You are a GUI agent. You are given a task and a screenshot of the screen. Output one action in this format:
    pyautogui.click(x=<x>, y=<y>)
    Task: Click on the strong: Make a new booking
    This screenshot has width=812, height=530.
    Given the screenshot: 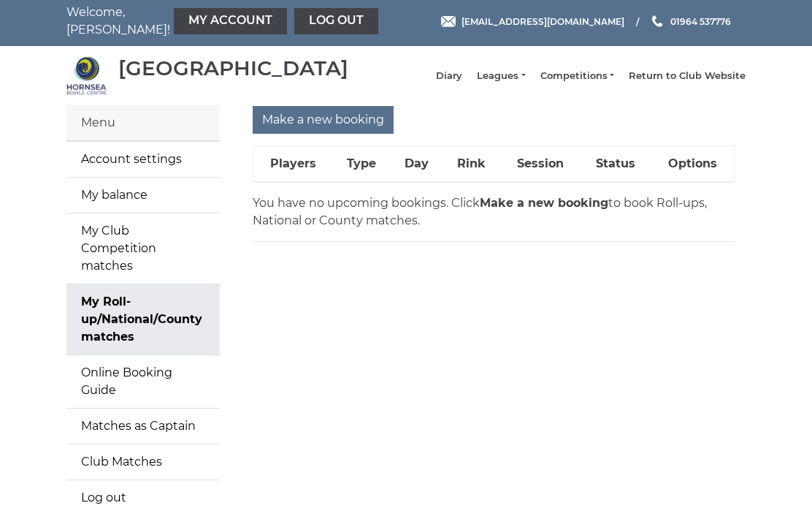 What is the action you would take?
    pyautogui.click(x=544, y=202)
    